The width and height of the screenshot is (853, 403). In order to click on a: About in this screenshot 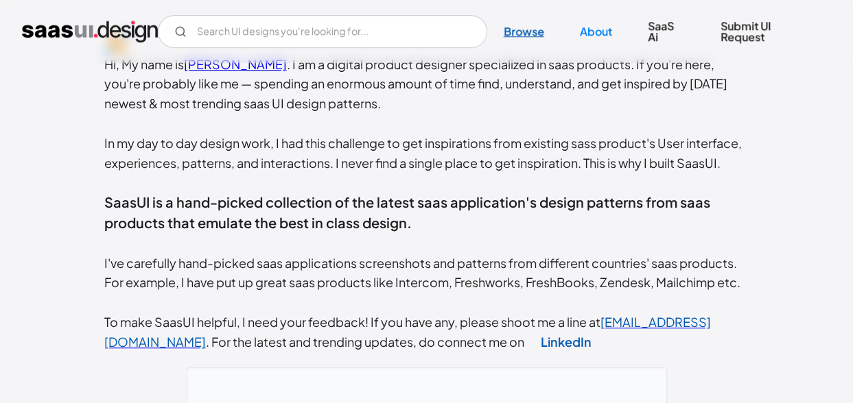, I will do `click(596, 32)`.